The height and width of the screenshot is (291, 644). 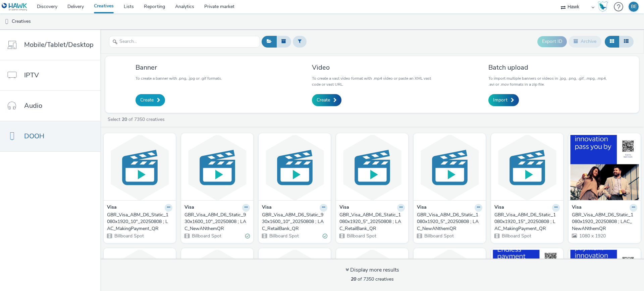 What do you see at coordinates (216, 222) in the screenshot?
I see `div: GBR_Visa_ABM_D6_Static_930x1600_10"_20250808 ; LAC_NewANthemQR` at bounding box center [216, 222].